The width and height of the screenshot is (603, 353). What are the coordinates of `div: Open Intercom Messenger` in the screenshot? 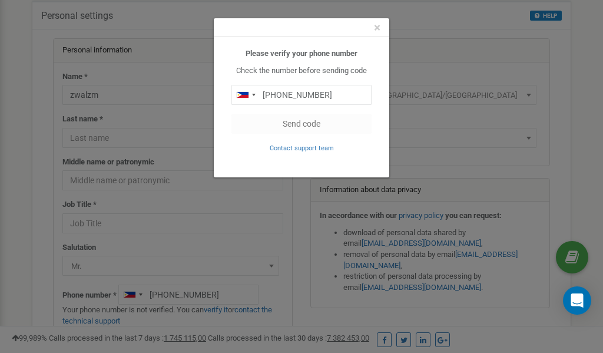 It's located at (577, 300).